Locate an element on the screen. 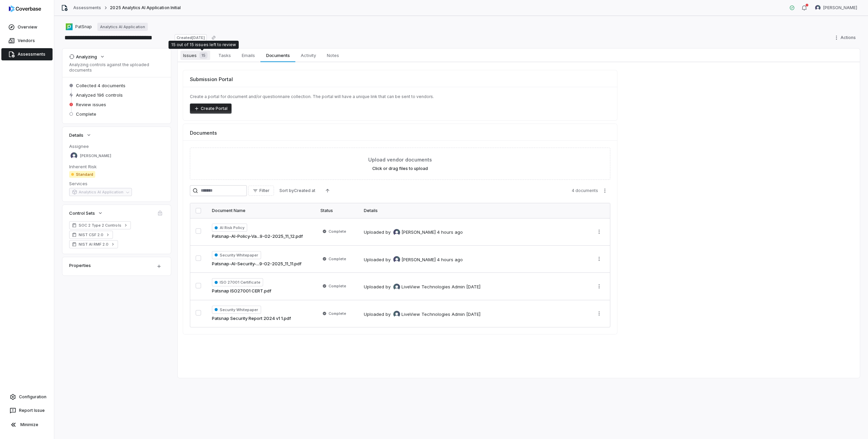  span: 15 is located at coordinates (204, 55).